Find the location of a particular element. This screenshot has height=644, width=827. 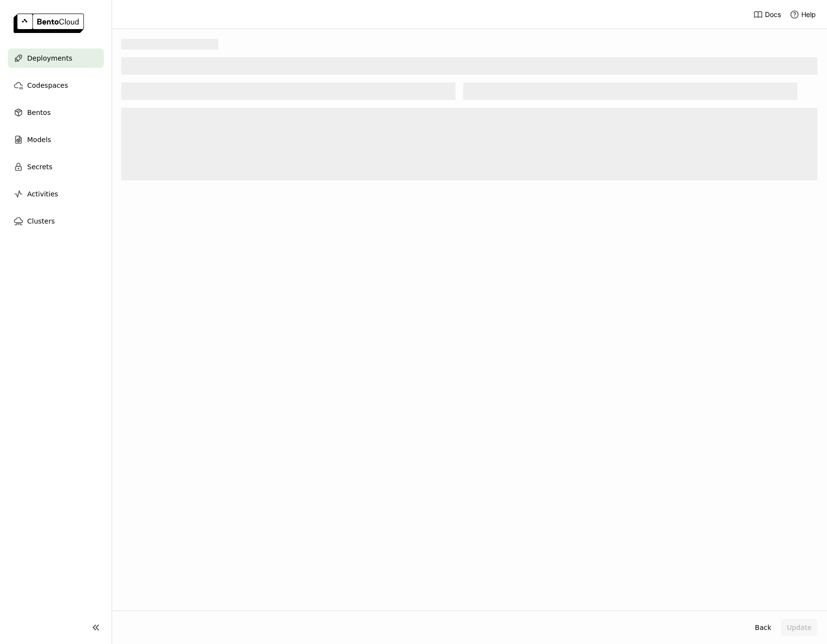

span: Bentos is located at coordinates (39, 112).